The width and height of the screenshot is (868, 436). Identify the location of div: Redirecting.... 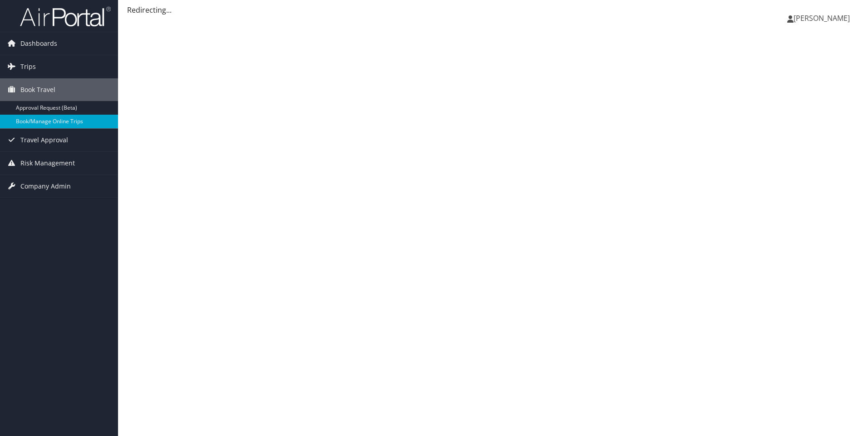
(493, 10).